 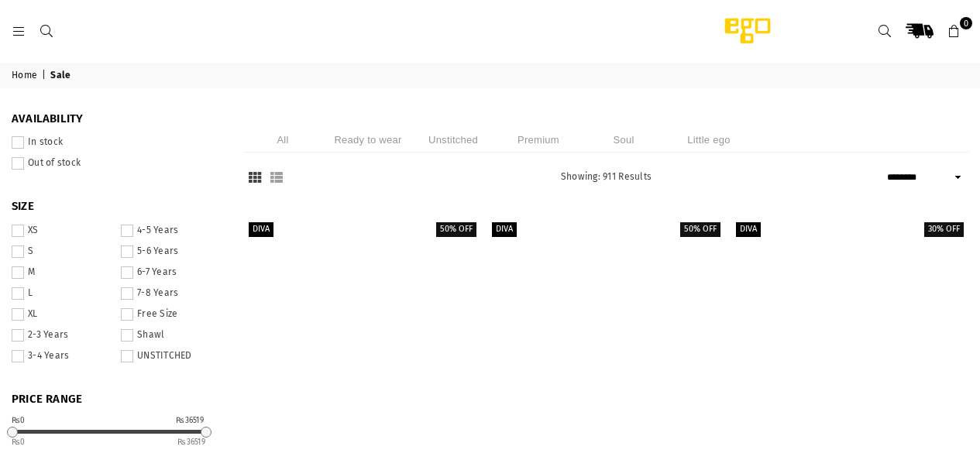 I want to click on label: L, so click(x=61, y=294).